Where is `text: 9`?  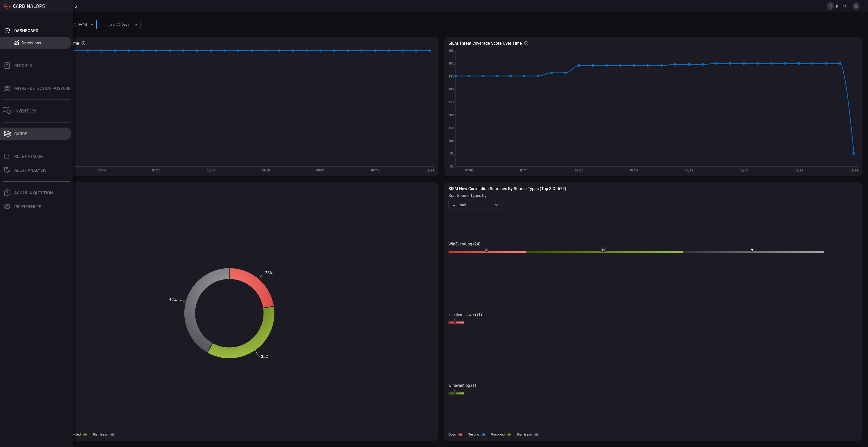 text: 9 is located at coordinates (752, 250).